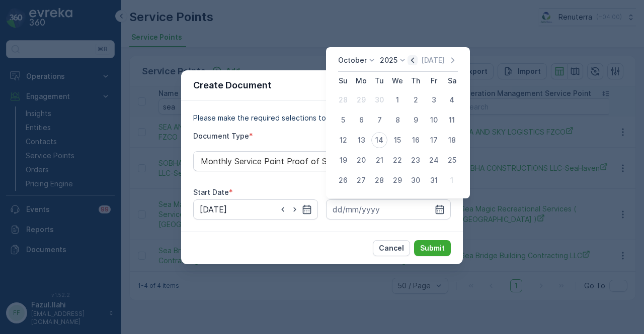  What do you see at coordinates (416, 81) in the screenshot?
I see `th: Thursday` at bounding box center [416, 81].